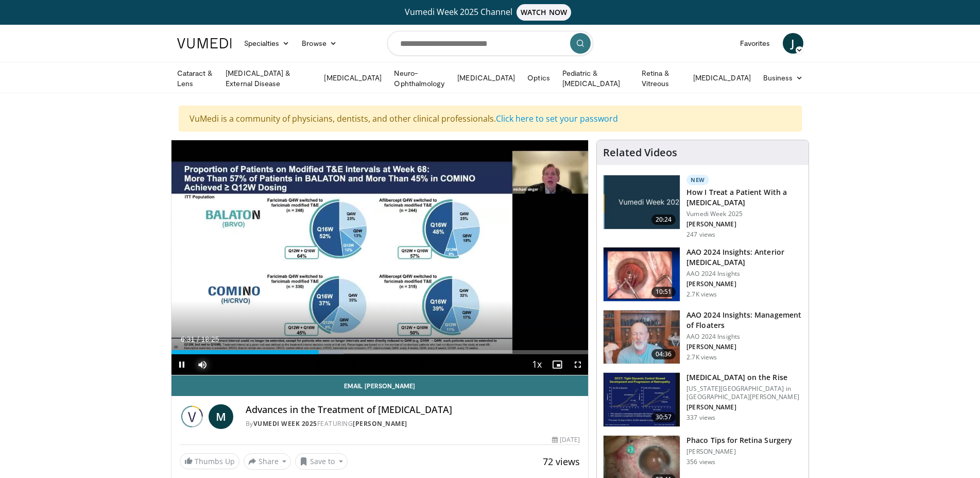  Describe the element at coordinates (182, 364) in the screenshot. I see `button: Pause` at that location.